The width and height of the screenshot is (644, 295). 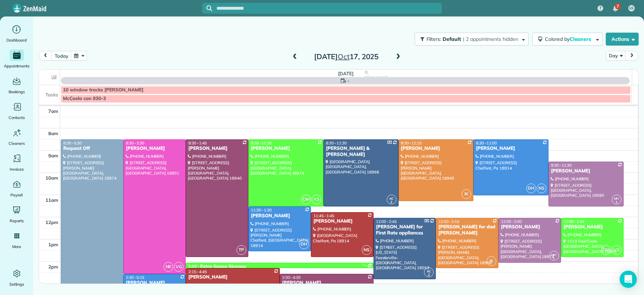 What do you see at coordinates (136, 277) in the screenshot?
I see `span: 2:30 - 5:15` at bounding box center [136, 277].